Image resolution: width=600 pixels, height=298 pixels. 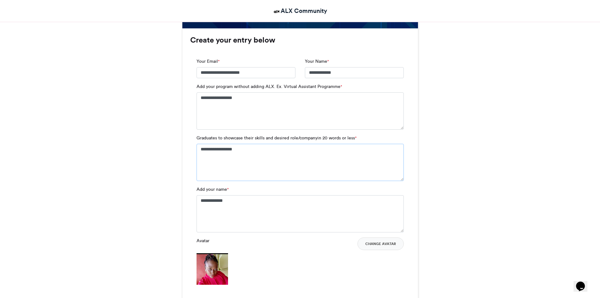 I want to click on img: 1756919786.735-b2dcae4267c1926e4edbba7f5065fdc4d8f11412.png, so click(x=212, y=269).